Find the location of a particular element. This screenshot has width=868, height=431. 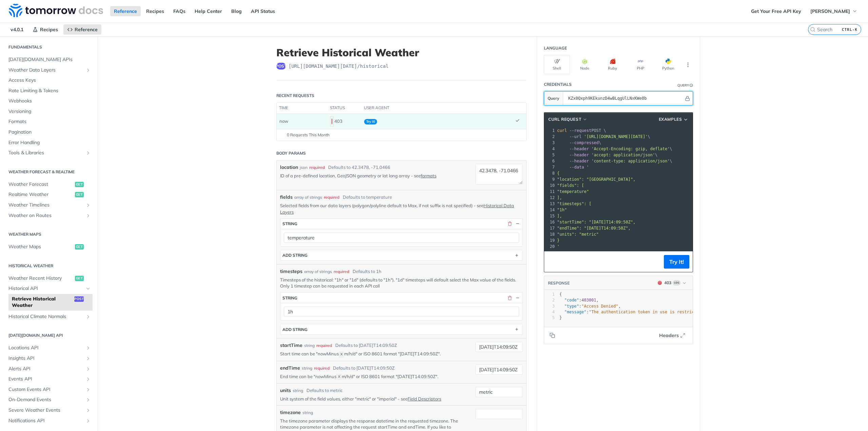

span: 0 Requests This Month is located at coordinates (308, 135).